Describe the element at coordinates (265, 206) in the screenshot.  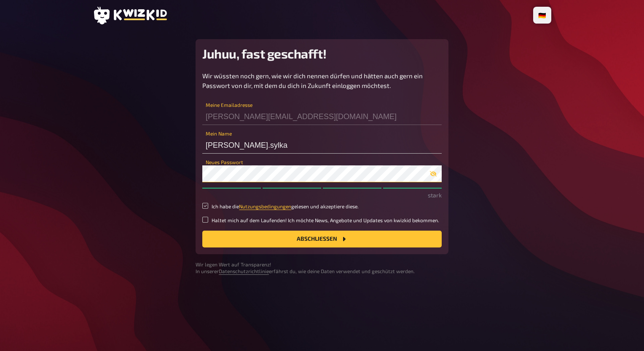
I see `a: Nutzungsbedingungen` at that location.